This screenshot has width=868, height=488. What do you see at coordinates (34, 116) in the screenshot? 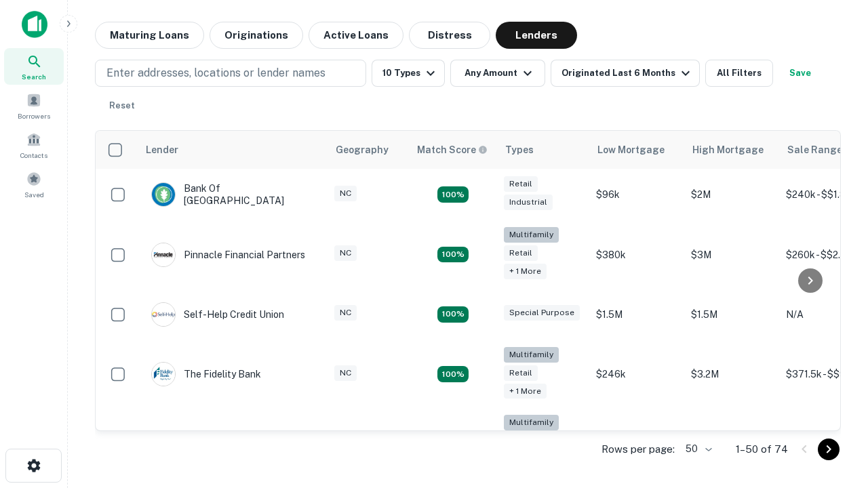
I see `span: Borrowers` at bounding box center [34, 116].